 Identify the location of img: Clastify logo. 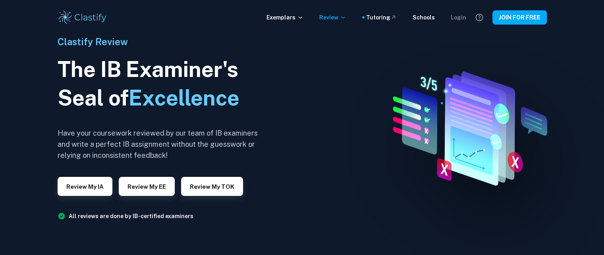
(83, 17).